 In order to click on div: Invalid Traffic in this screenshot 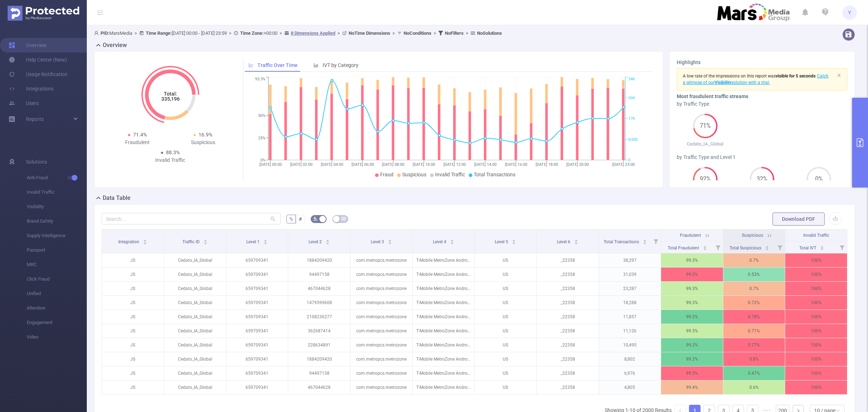, I will do `click(170, 160)`.